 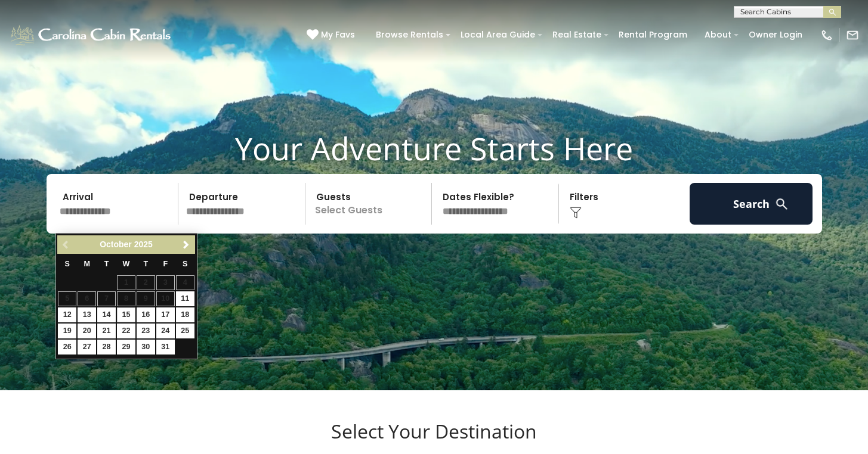 What do you see at coordinates (126, 331) in the screenshot?
I see `a: 22` at bounding box center [126, 331].